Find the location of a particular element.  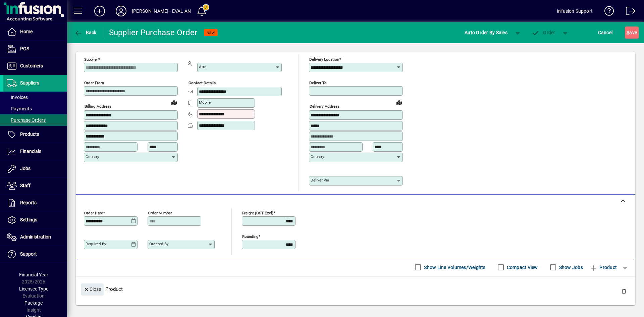

span: S is located at coordinates (628, 33).